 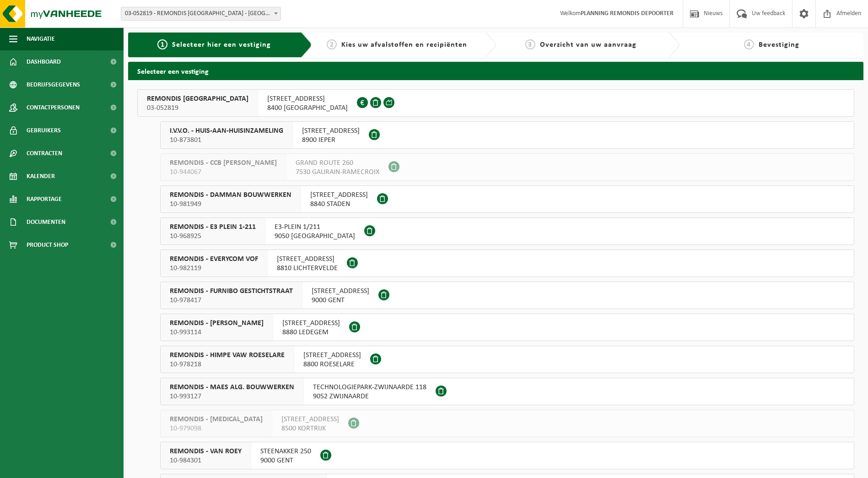 I want to click on span: 2, so click(x=332, y=44).